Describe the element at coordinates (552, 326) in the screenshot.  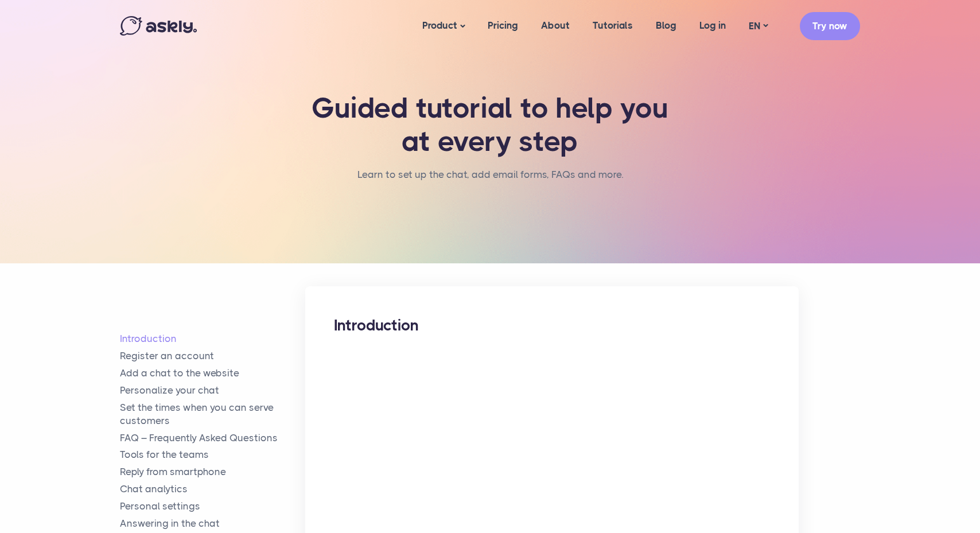
I see `h2: Introduction` at that location.